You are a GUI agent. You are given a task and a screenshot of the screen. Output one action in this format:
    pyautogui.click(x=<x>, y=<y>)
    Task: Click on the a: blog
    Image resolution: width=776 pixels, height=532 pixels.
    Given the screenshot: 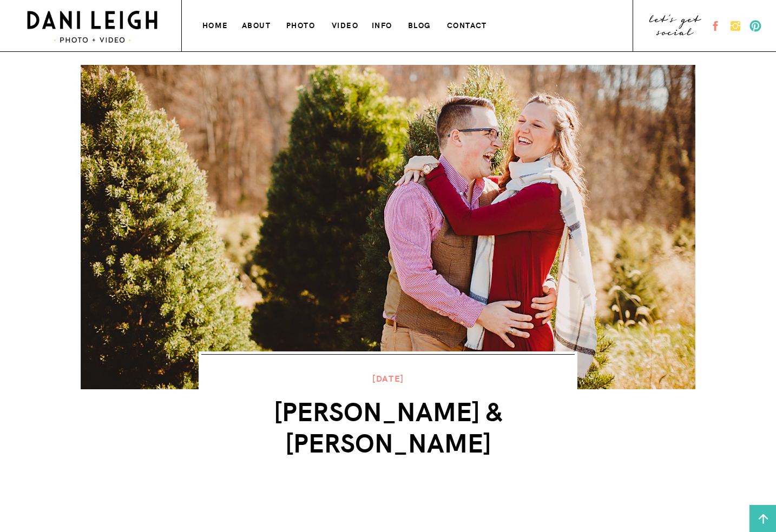 What is the action you would take?
    pyautogui.click(x=420, y=23)
    